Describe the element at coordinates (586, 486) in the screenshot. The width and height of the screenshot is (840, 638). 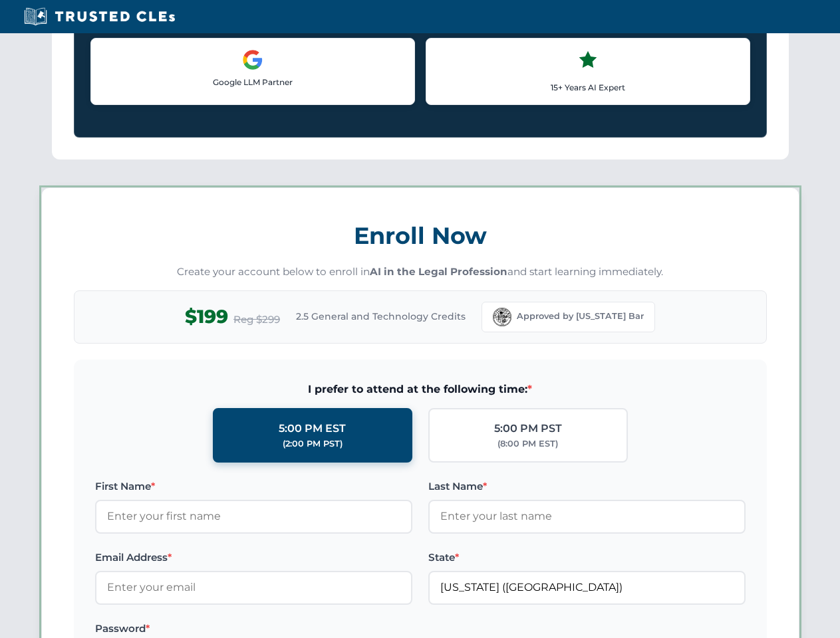
I see `label: Last Name` at that location.